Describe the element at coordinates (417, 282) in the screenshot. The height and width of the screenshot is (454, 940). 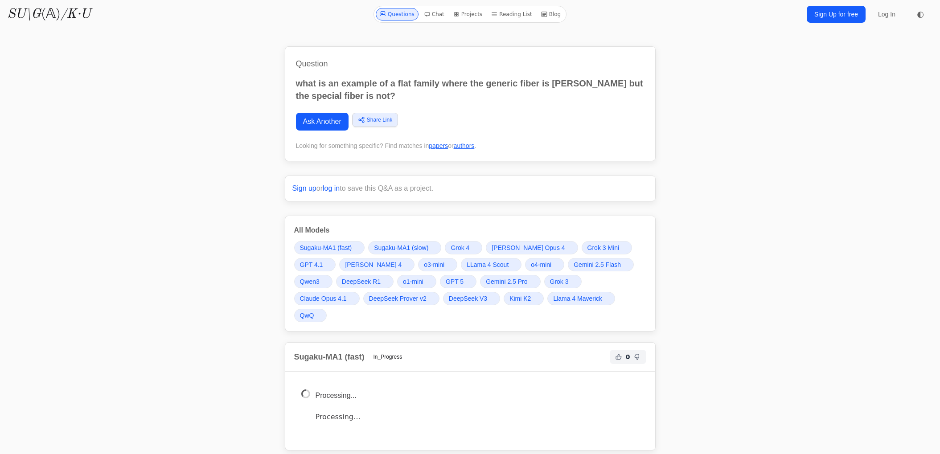
I see `a: o1-mini` at that location.